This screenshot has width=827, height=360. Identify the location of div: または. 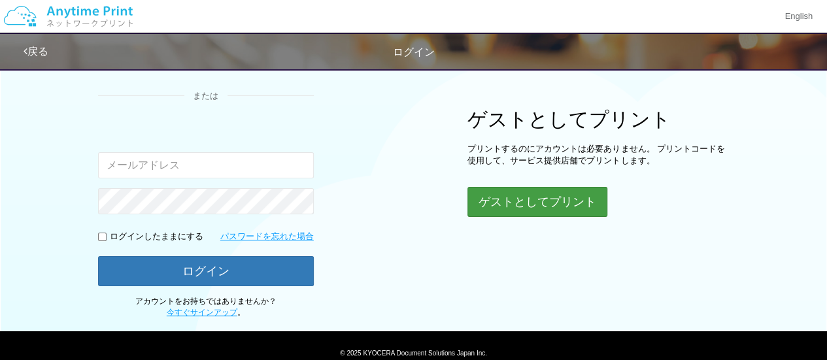
(206, 96).